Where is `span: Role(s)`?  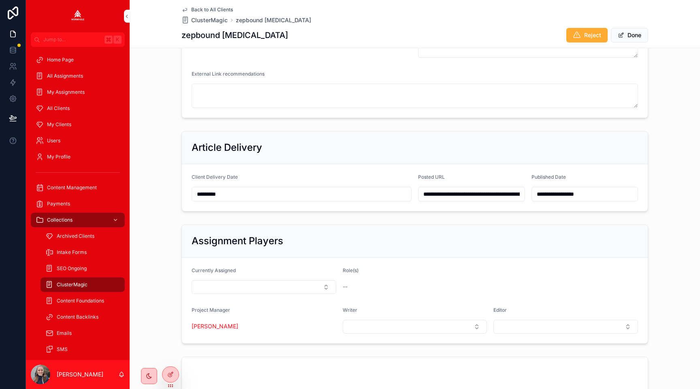
span: Role(s) is located at coordinates (350, 270).